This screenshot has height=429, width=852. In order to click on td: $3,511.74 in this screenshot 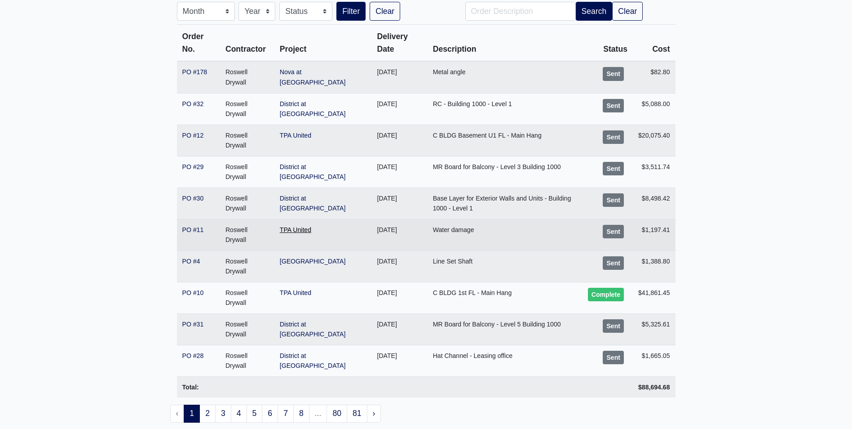, I will do `click(654, 172)`.